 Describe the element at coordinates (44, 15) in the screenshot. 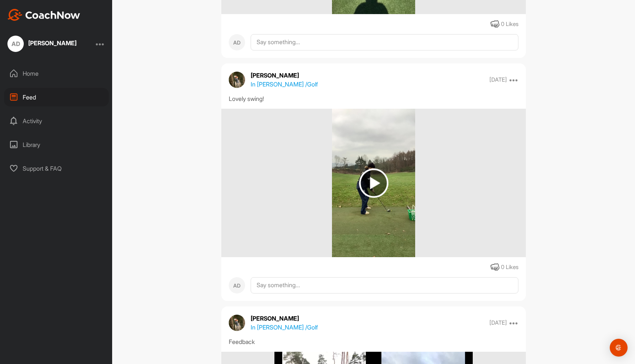

I see `img: CoachNow` at that location.